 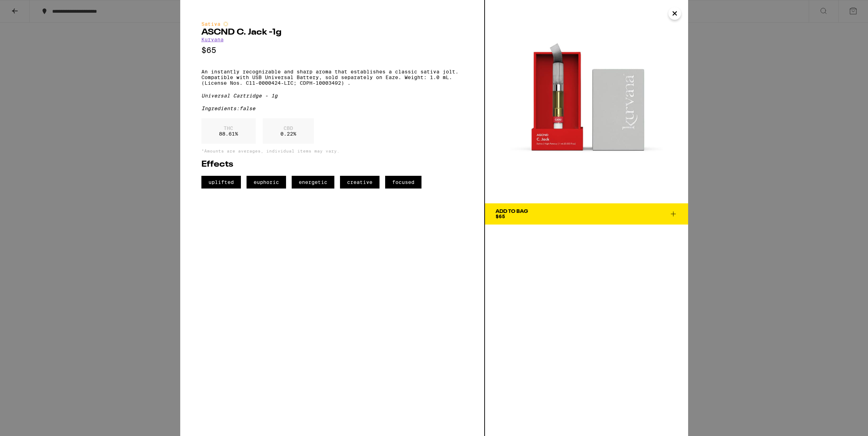 I want to click on span: creative, so click(x=360, y=182).